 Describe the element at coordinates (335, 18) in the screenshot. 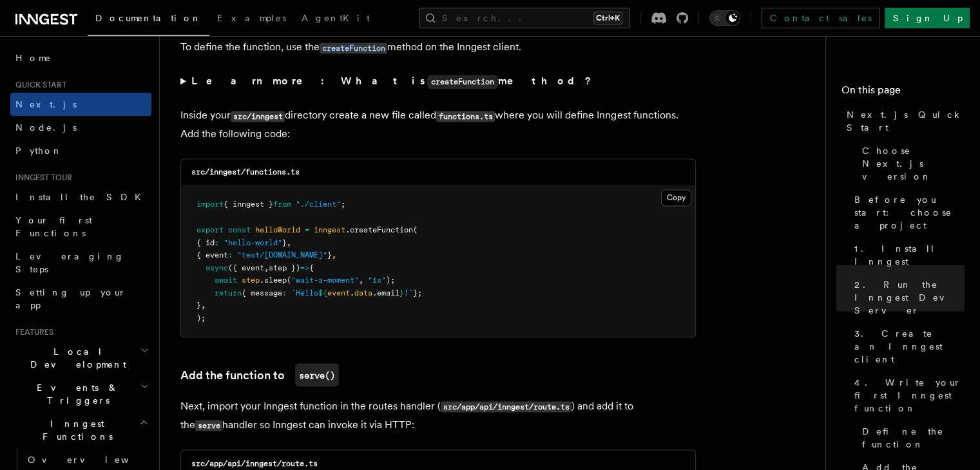

I see `span: AgentKit` at that location.